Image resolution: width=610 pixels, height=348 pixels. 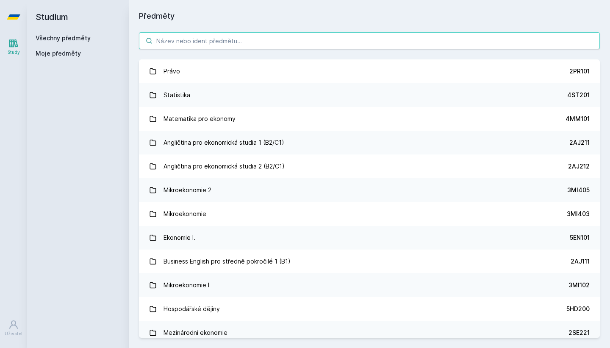 I want to click on div: Mikroekonomie I, so click(x=187, y=285).